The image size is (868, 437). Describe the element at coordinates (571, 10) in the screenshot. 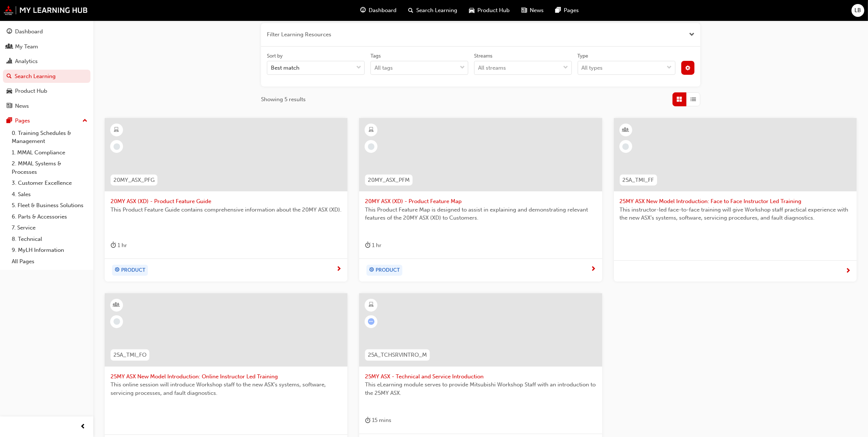

I see `span: Pages` at that location.